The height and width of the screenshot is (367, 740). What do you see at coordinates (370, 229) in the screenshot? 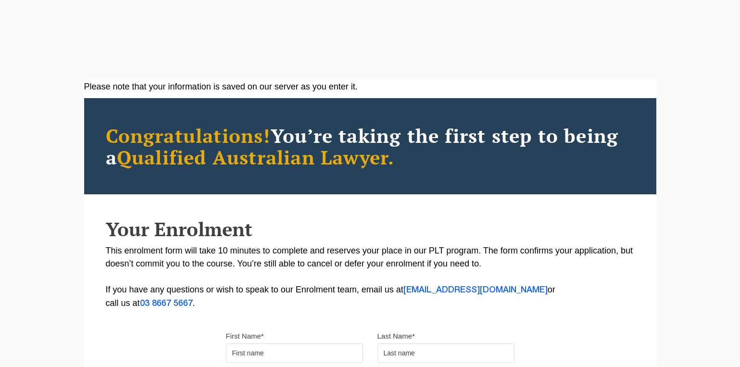
I see `h2: Your Enrolment` at bounding box center [370, 229].